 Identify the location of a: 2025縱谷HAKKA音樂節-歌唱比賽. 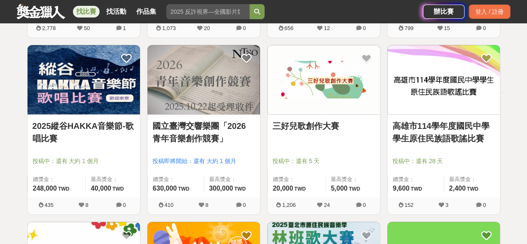
(84, 132).